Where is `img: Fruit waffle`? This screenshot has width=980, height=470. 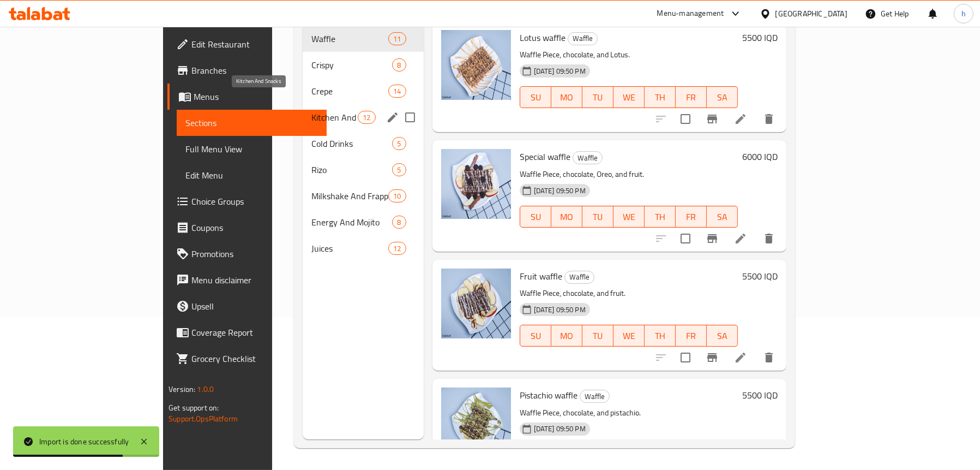
img: Fruit waffle is located at coordinates (476, 304).